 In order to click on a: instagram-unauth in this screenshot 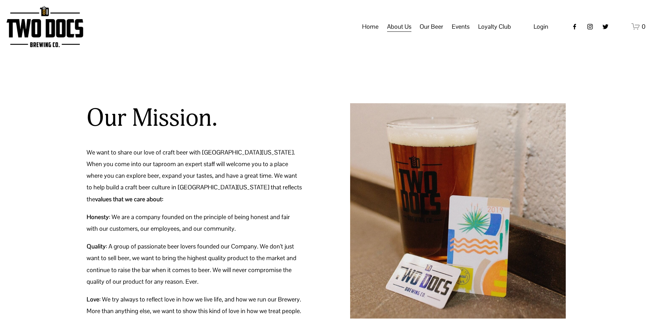, I will do `click(590, 27)`.